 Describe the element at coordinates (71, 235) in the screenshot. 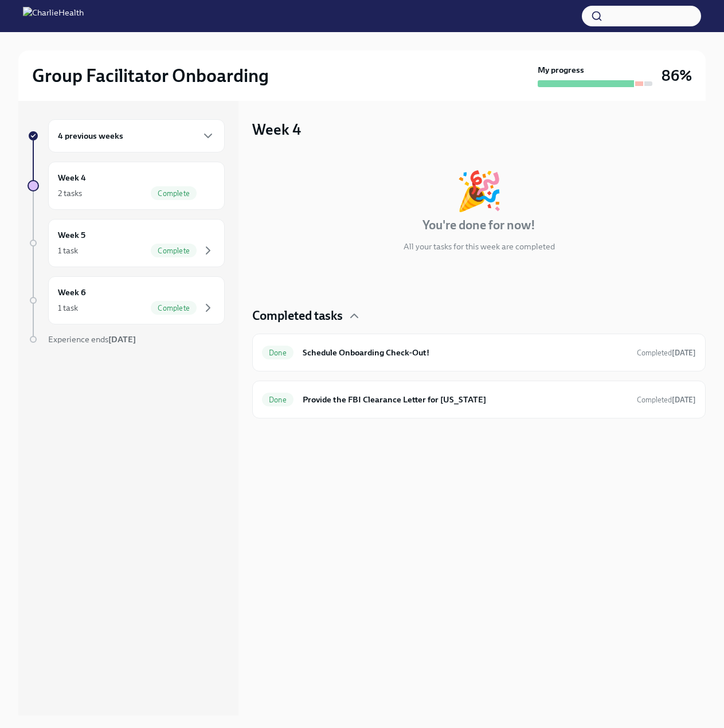

I see `h6: Week 5` at that location.